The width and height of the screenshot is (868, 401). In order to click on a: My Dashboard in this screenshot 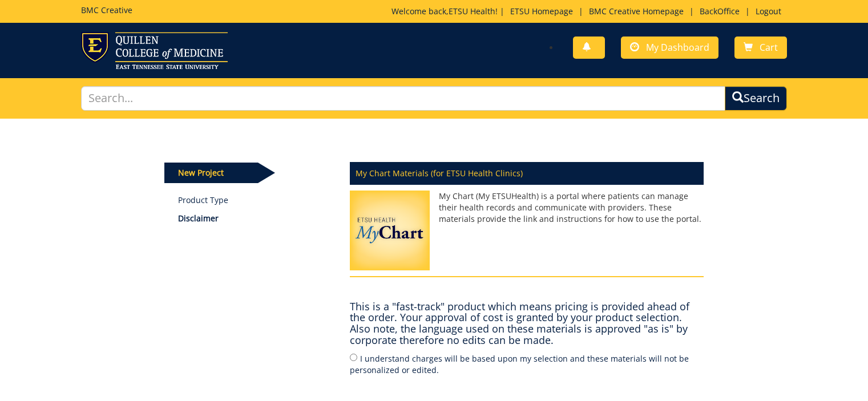, I will do `click(670, 47)`.